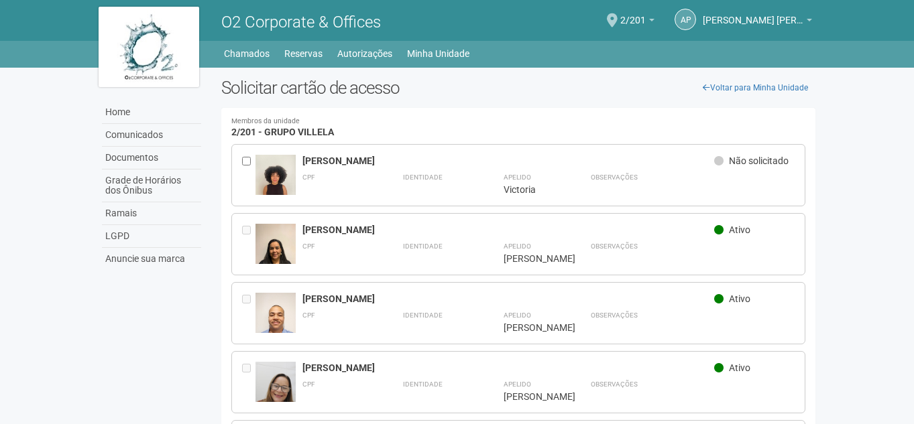 This screenshot has height=424, width=914. I want to click on a: ap, so click(685, 19).